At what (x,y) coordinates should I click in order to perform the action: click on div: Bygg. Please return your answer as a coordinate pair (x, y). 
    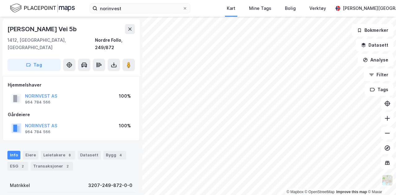
    Looking at the image, I should click on (115, 155).